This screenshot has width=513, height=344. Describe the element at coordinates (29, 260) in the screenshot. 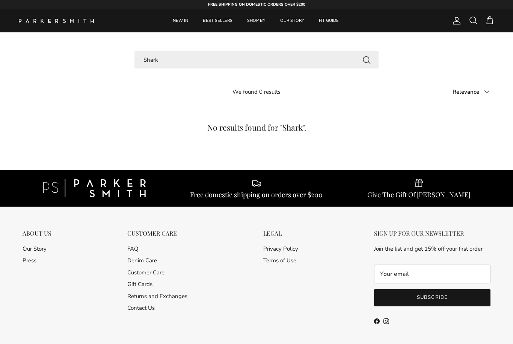

I see `a: Press` at that location.